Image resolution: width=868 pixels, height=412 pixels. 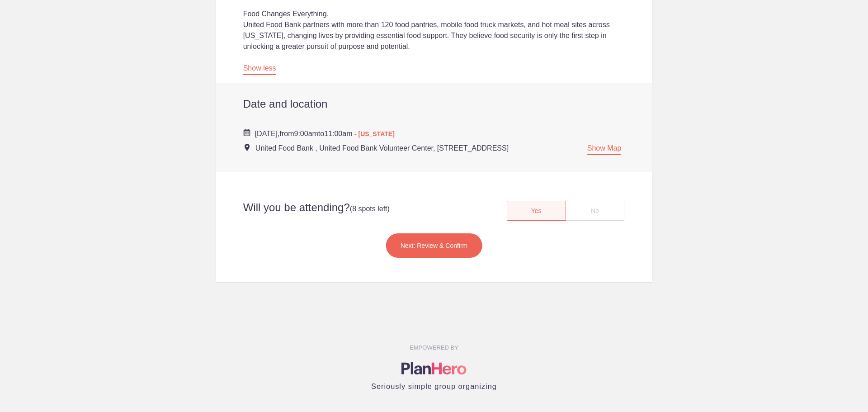 I want to click on button: Next: Review & Confirm, so click(x=434, y=245).